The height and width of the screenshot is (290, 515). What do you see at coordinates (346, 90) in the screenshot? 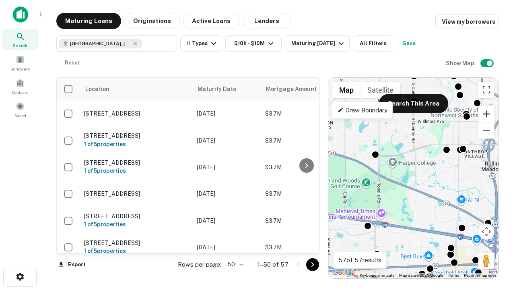
I see `button: Show street map` at bounding box center [346, 90].